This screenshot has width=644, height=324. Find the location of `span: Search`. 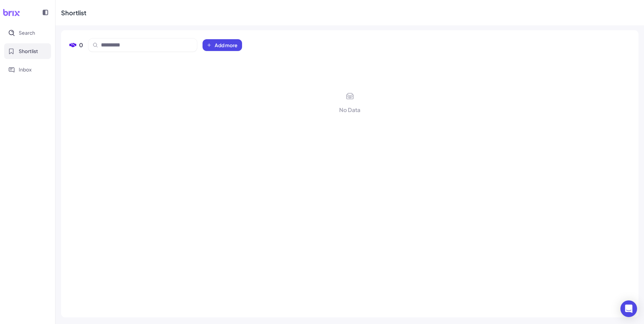

span: Search is located at coordinates (27, 33).